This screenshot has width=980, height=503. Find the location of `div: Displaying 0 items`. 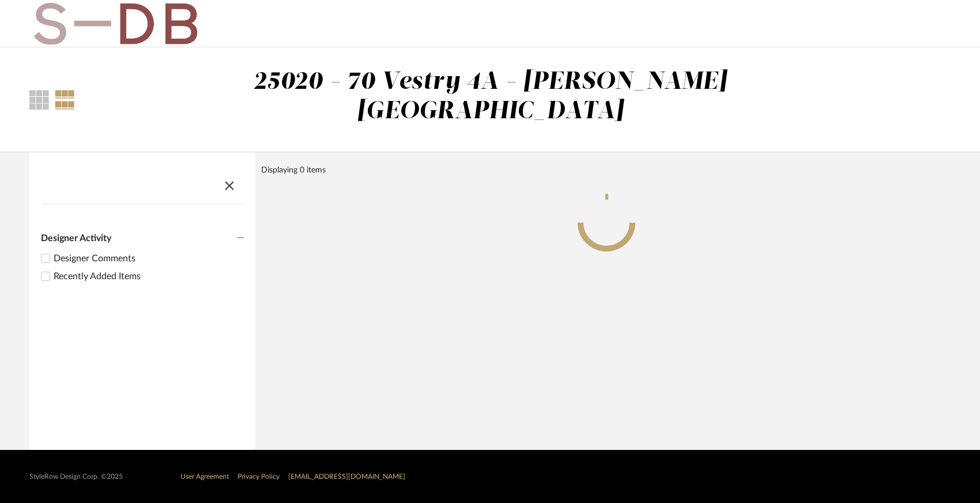

div: Displaying 0 items is located at coordinates (604, 170).